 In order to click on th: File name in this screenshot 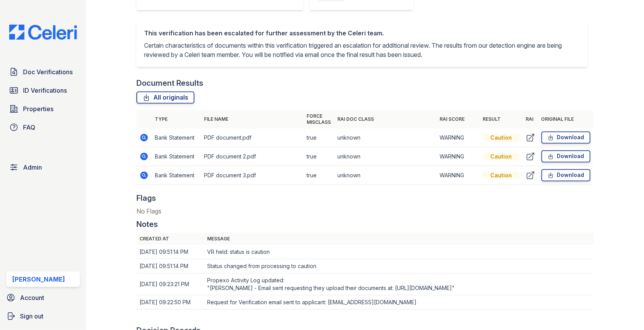, I will do `click(252, 119)`.